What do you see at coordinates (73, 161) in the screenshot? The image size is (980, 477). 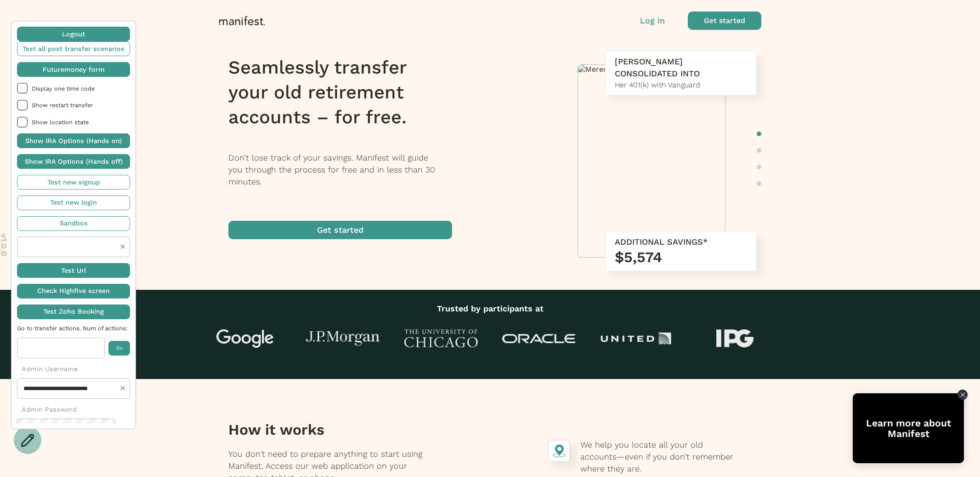 I see `button: Show IRA Options (Hands off)` at bounding box center [73, 161].